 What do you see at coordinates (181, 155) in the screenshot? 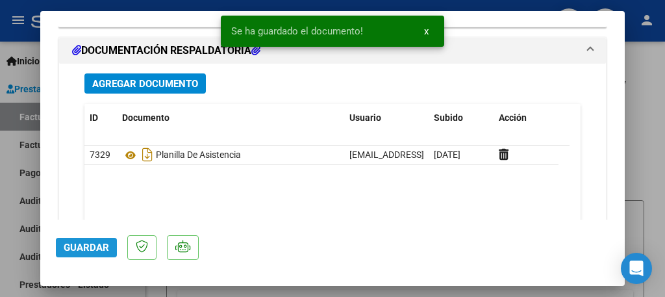
I see `span: Planilla De Asistencia` at bounding box center [181, 155].